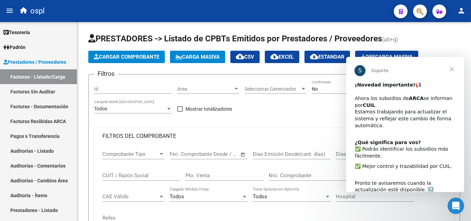 This screenshot has width=471, height=221. I want to click on span: Estandar, so click(327, 57).